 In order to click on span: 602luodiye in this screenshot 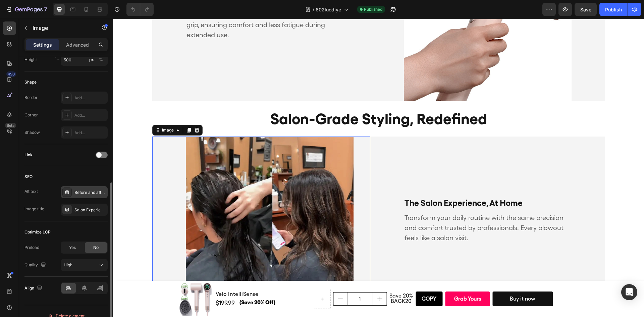, I will do `click(328, 9)`.